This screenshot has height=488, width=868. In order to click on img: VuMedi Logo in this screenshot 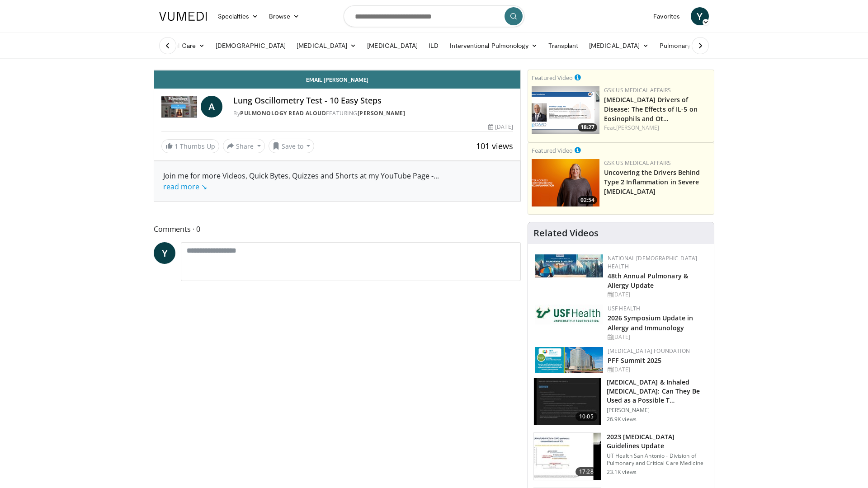, I will do `click(183, 16)`.